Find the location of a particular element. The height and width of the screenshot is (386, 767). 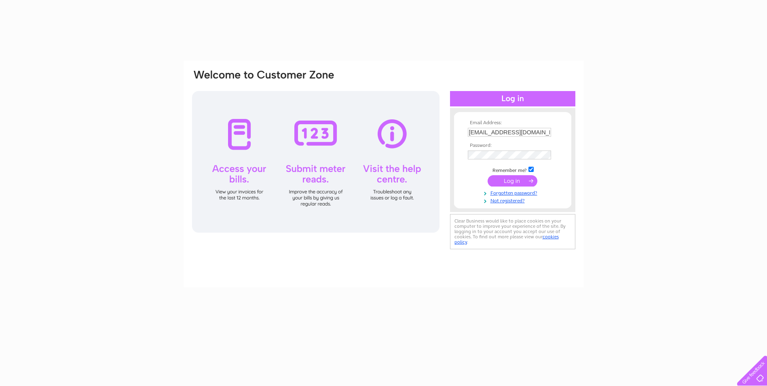

input: Submit is located at coordinates (512, 181).